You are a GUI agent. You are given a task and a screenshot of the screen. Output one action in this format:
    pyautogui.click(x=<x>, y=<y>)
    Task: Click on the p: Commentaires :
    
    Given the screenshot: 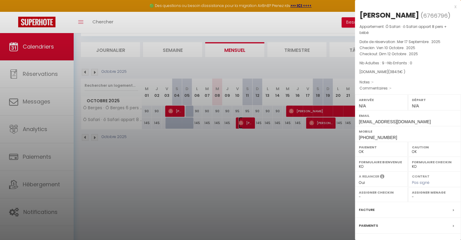 What is the action you would take?
    pyautogui.click(x=408, y=88)
    